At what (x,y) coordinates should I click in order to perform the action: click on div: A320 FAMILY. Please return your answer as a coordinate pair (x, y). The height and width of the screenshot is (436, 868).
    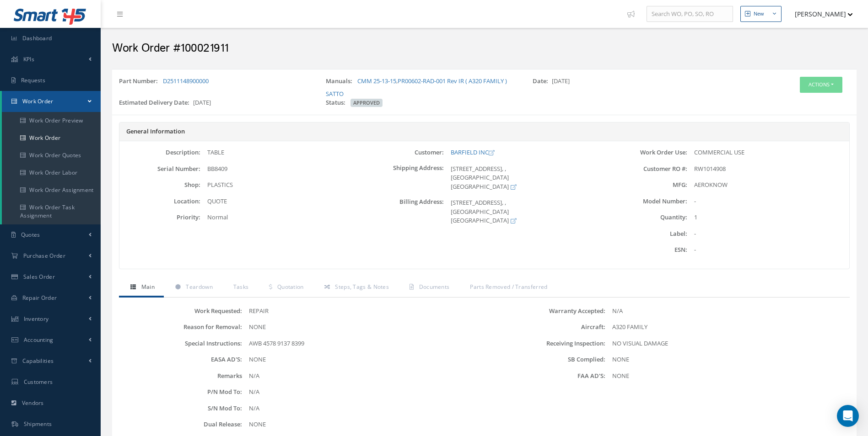
    Looking at the image, I should click on (726, 327).